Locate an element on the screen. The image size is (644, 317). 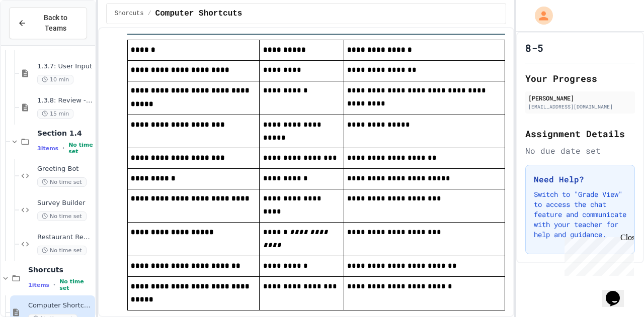
h3: Need Help? is located at coordinates (580, 180).